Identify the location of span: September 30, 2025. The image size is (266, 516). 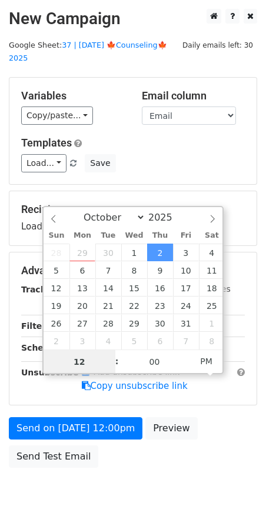
(108, 253).